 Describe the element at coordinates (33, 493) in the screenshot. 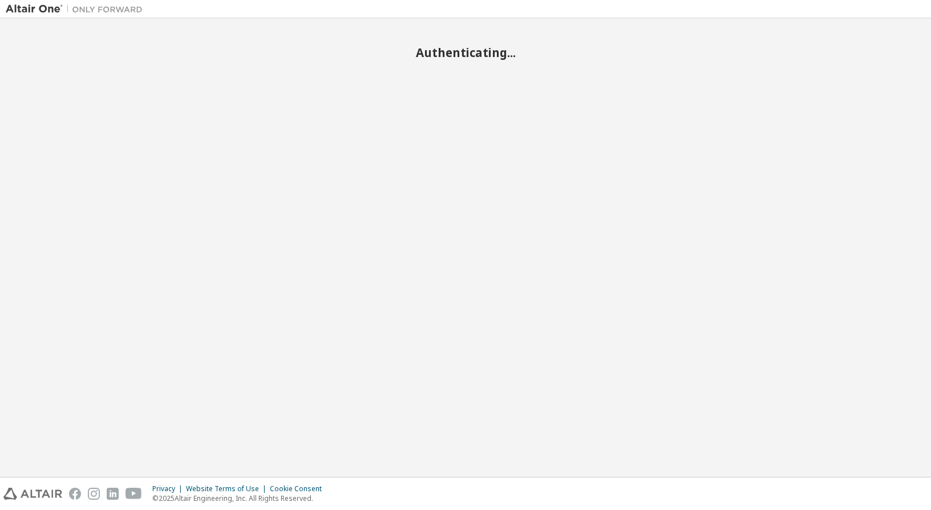

I see `img: altair_logo.svg` at that location.